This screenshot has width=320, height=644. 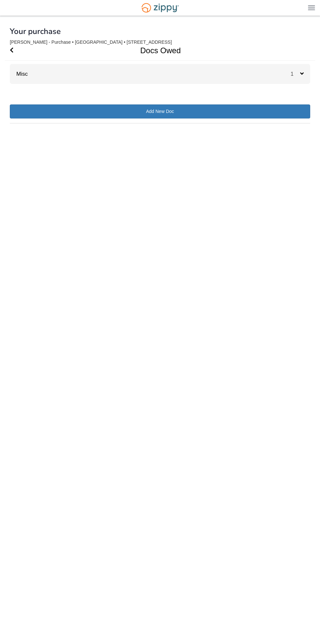 I want to click on h1: Your purchase, so click(x=35, y=31).